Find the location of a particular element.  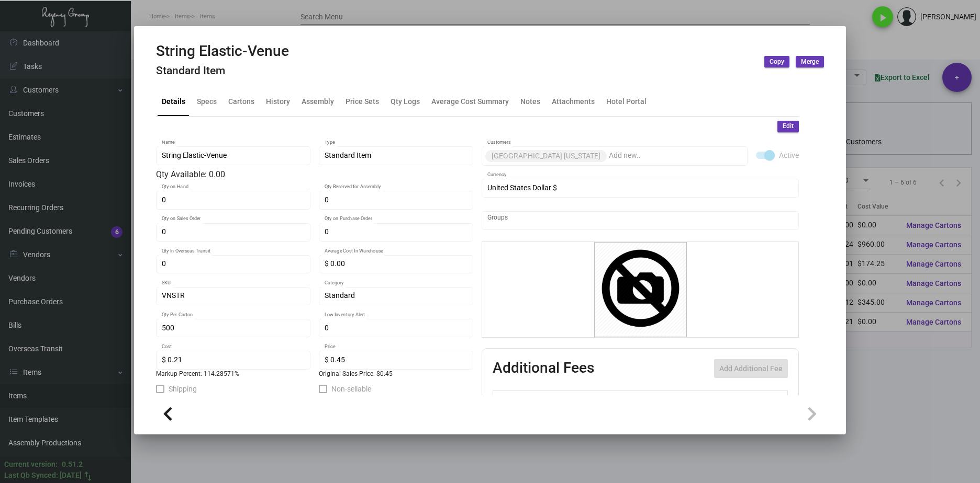

th: Cost is located at coordinates (663, 400).